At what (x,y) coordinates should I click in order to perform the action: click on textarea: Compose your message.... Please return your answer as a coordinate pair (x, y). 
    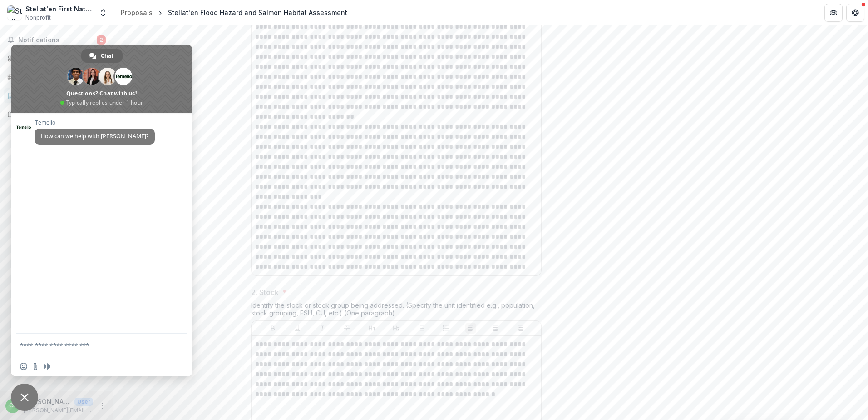
    Looking at the image, I should click on (93, 345).